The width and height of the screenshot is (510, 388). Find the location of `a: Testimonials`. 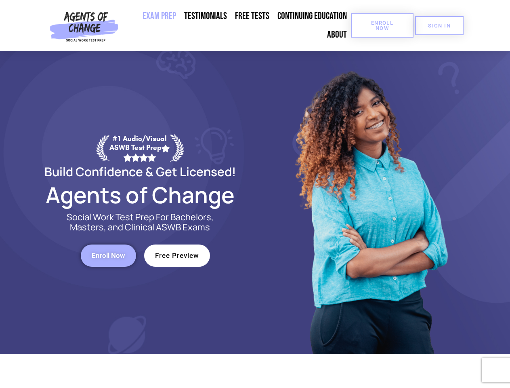

a: Testimonials is located at coordinates (206, 16).